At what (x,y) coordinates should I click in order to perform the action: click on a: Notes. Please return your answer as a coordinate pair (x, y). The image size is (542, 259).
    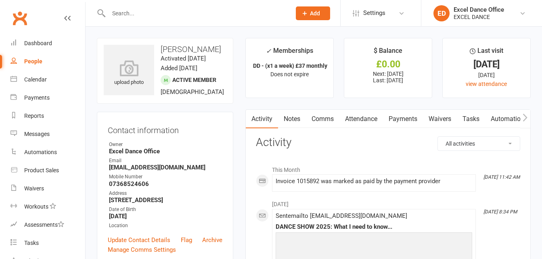
    Looking at the image, I should click on (292, 119).